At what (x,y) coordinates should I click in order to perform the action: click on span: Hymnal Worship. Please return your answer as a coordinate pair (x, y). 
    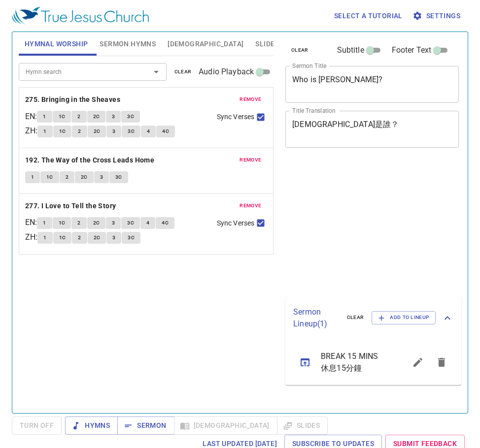
    Looking at the image, I should click on (56, 44).